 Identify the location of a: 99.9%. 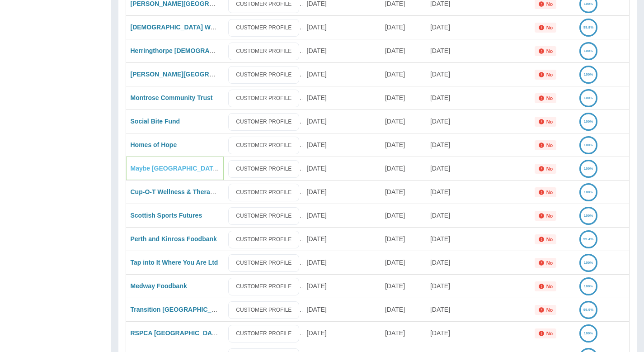
(588, 309).